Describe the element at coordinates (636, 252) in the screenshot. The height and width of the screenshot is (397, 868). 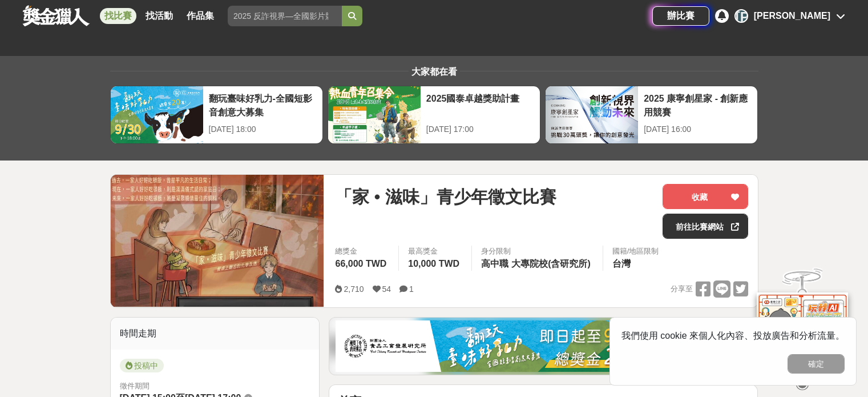
I see `div: 國籍/地區限制` at that location.